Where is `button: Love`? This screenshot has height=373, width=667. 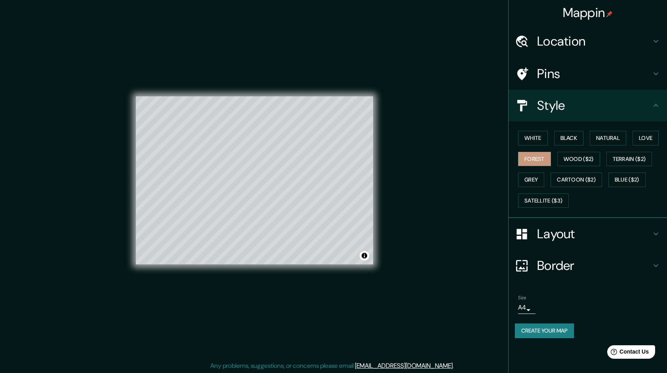 button: Love is located at coordinates (645, 138).